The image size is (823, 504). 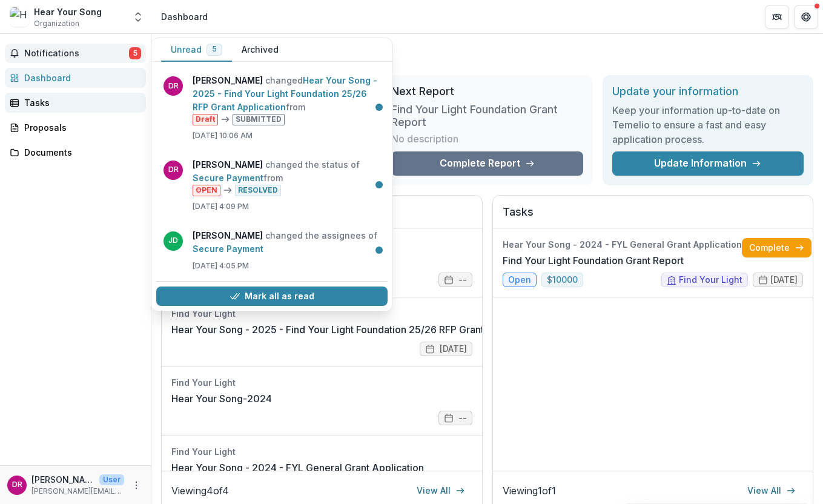 I want to click on a: Tasks, so click(x=75, y=102).